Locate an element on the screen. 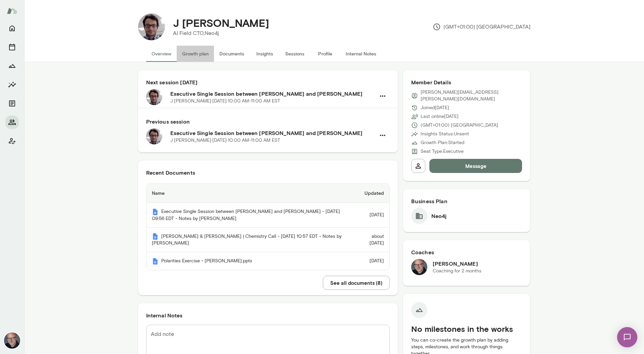 The width and height of the screenshot is (644, 354). h6: Recent Documents is located at coordinates (268, 173).